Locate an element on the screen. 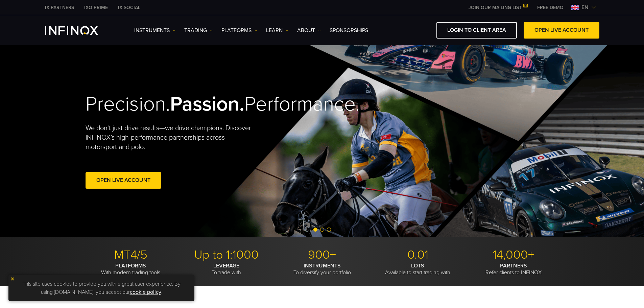 The width and height of the screenshot is (644, 308). p: Refer clients to INFINOX is located at coordinates (513, 269).